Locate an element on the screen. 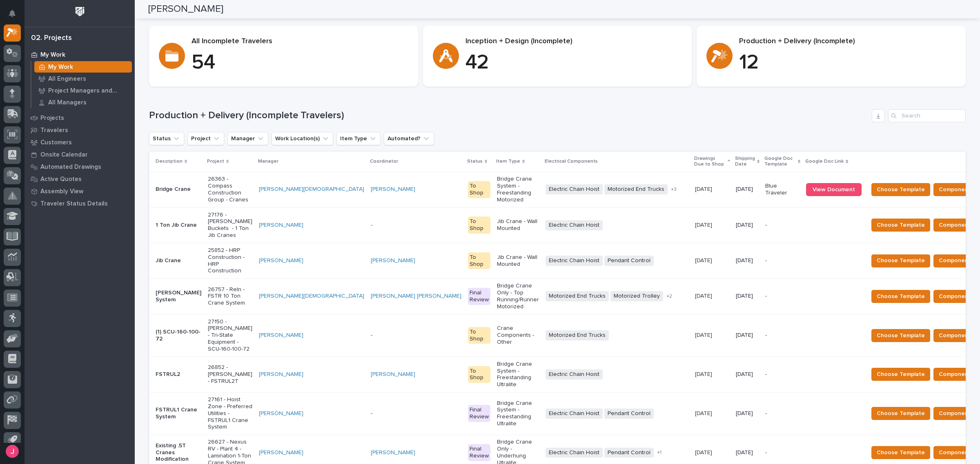 This screenshot has height=464, width=980. p: Onsite Calendar is located at coordinates (64, 155).